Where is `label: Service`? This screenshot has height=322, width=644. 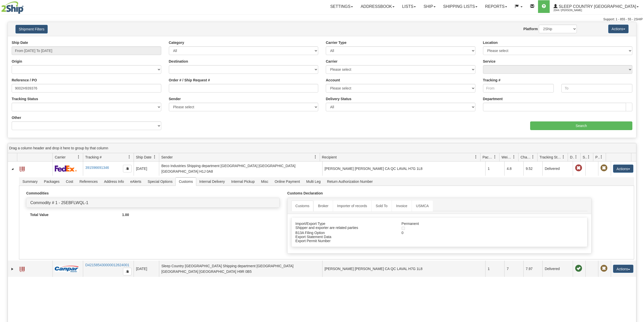 label: Service is located at coordinates (490, 61).